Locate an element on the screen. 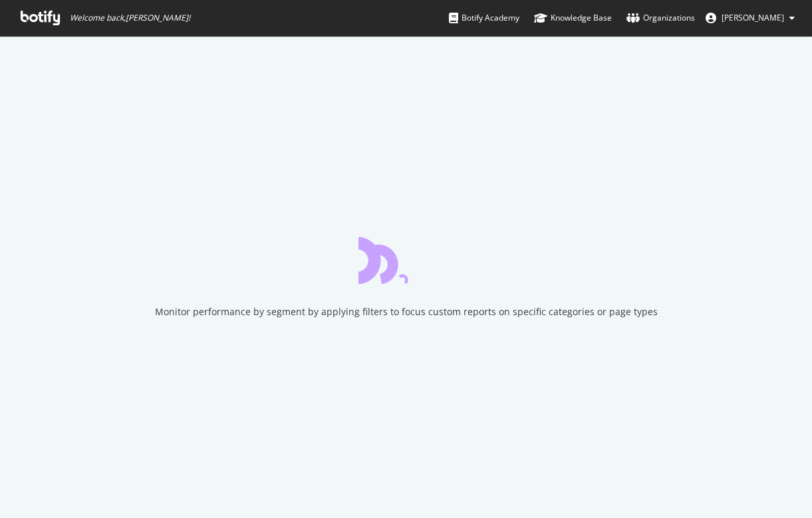 Image resolution: width=812 pixels, height=518 pixels. div: Monitor performance by segment by applying filters to focus custom reports on specific categories... is located at coordinates (407, 312).